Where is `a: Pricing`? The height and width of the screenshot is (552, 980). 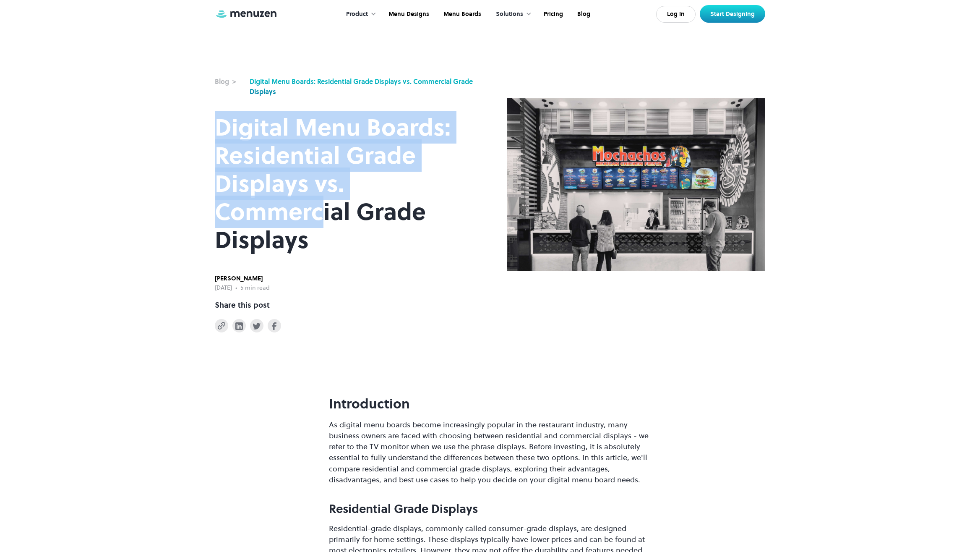
a: Pricing is located at coordinates (553, 14).